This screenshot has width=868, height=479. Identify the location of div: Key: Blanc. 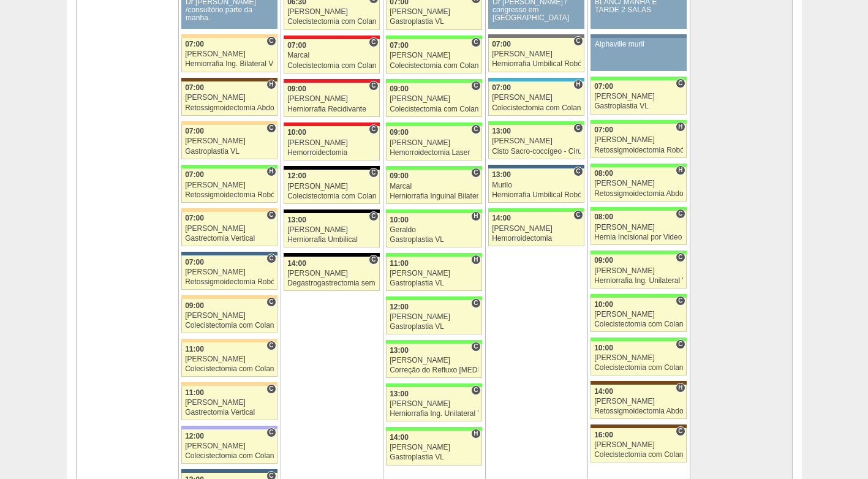
(331, 211).